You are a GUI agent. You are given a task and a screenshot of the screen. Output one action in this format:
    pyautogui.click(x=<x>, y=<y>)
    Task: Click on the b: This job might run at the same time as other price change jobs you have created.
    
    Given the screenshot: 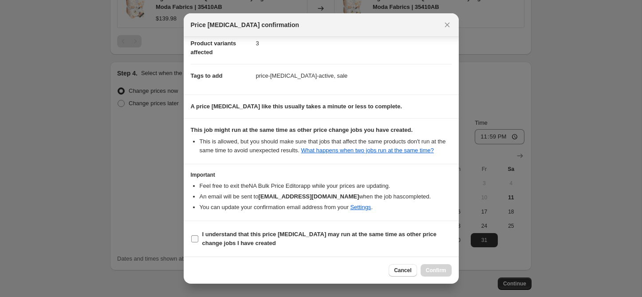 What is the action you would take?
    pyautogui.click(x=302, y=130)
    